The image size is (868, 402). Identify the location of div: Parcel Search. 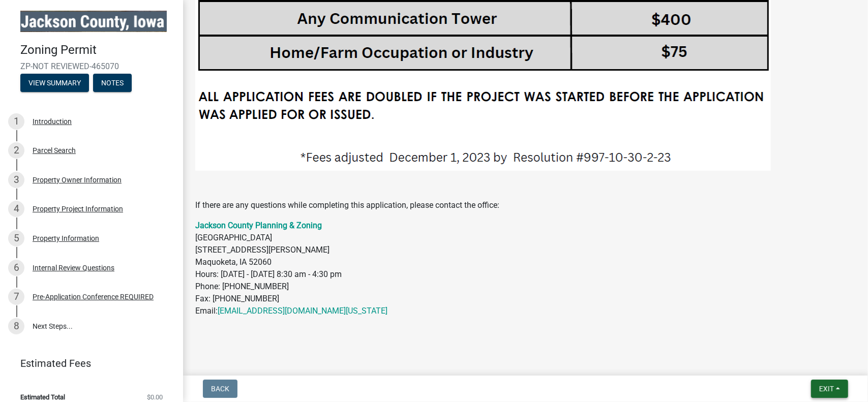
(54, 150).